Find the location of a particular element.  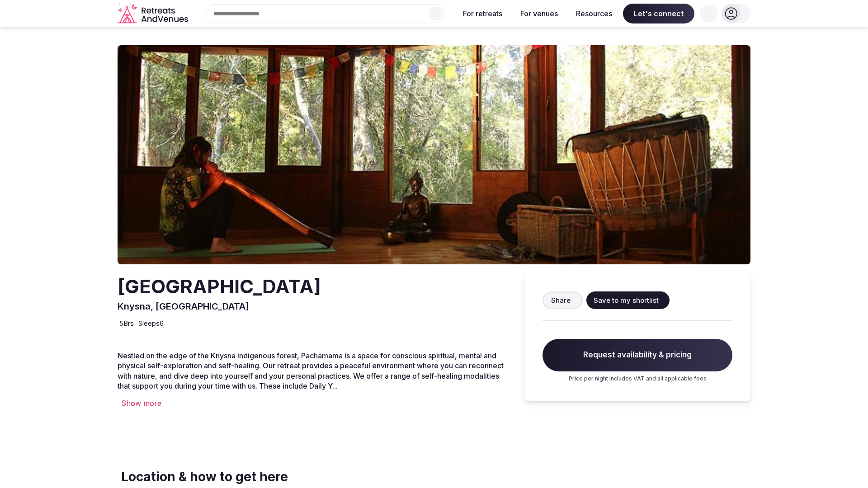

button: Resources is located at coordinates (594, 13).